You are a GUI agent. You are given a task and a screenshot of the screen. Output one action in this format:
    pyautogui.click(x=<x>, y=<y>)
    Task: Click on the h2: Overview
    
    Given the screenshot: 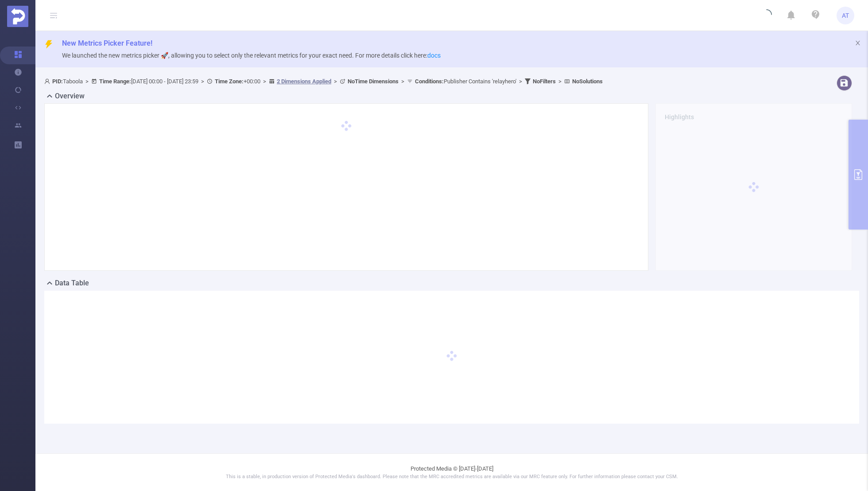 What is the action you would take?
    pyautogui.click(x=69, y=96)
    